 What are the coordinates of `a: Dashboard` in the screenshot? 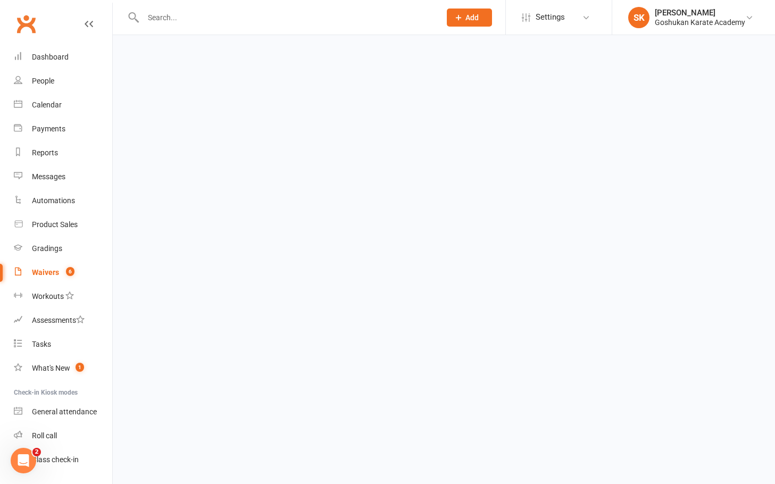 It's located at (63, 57).